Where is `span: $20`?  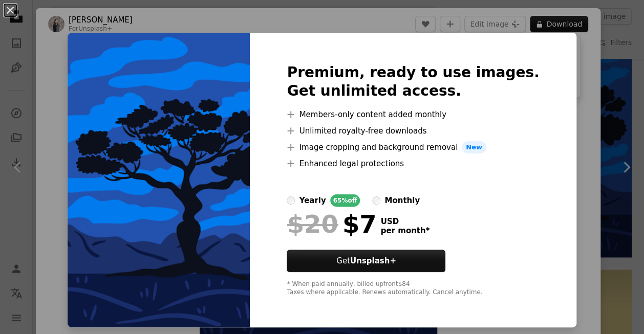 span: $20 is located at coordinates (312, 224).